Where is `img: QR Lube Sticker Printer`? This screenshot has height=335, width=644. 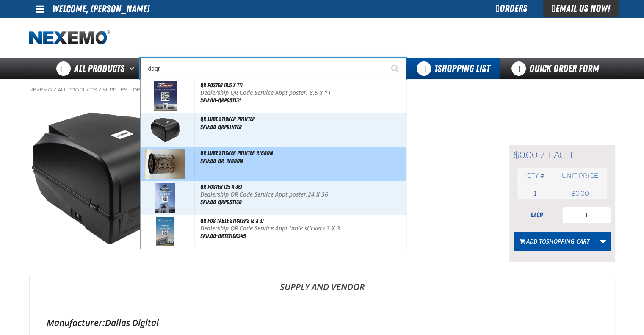
img: QR Lube Sticker Printer is located at coordinates (110, 178).